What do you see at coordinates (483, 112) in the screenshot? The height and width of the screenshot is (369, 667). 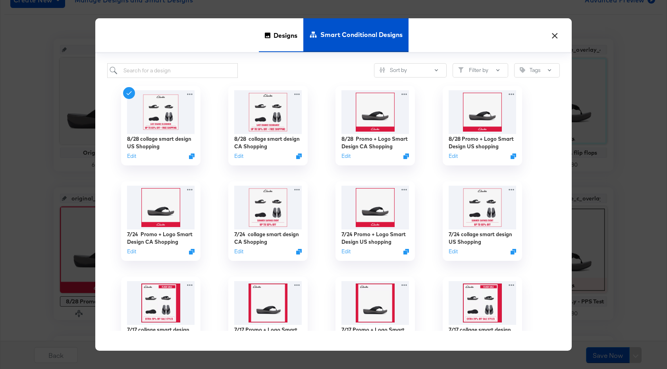 I see `img: CS1Hr_3T9tkyhAlasaqyqw.jpg` at bounding box center [483, 112].